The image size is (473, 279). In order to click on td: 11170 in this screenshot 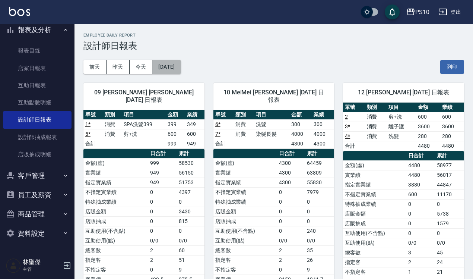, I will do `click(450, 194)`.